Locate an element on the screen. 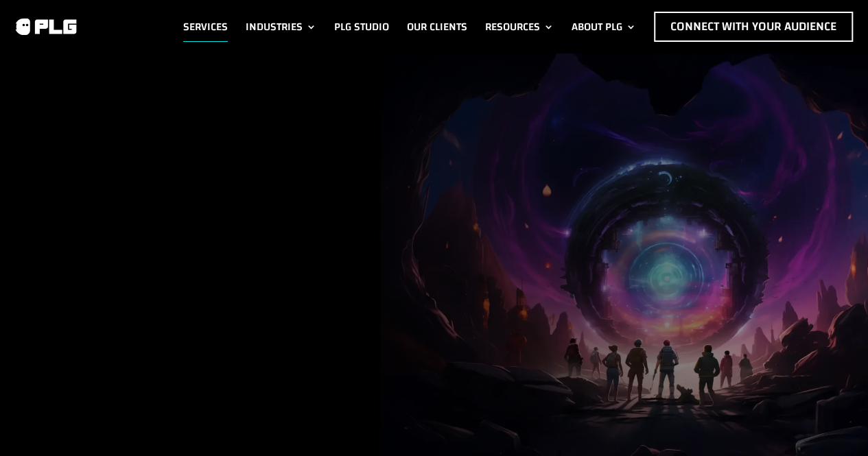  a: Connect with Your Audience is located at coordinates (754, 27).